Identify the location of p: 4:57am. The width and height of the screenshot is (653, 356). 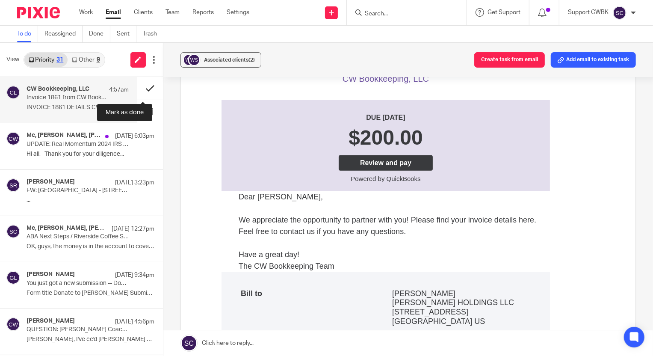
(119, 90).